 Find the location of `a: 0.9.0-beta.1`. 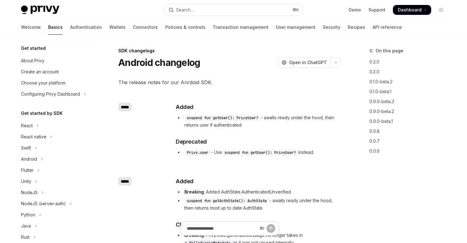

a: 0.9.0-beta.1 is located at coordinates (411, 121).